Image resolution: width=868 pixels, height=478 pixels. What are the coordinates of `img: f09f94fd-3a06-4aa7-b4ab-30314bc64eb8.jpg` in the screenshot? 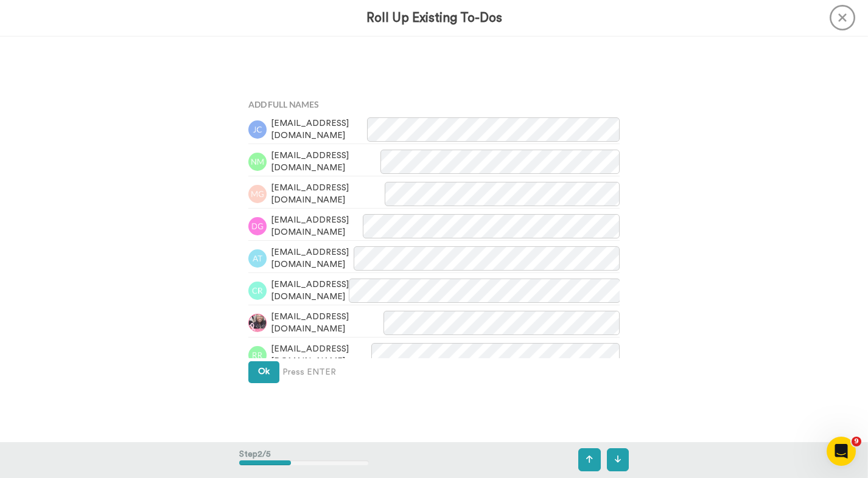 It's located at (257, 323).